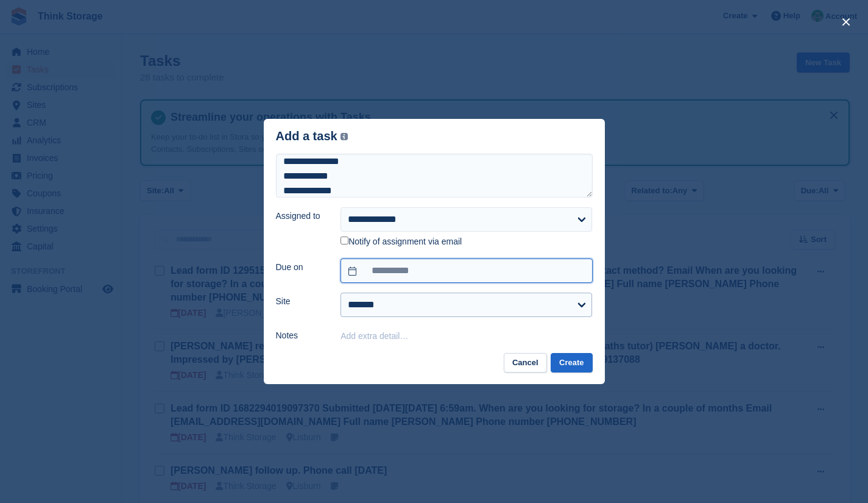 Image resolution: width=868 pixels, height=503 pixels. What do you see at coordinates (374, 336) in the screenshot?
I see `button: Add extra detail…` at bounding box center [374, 336].